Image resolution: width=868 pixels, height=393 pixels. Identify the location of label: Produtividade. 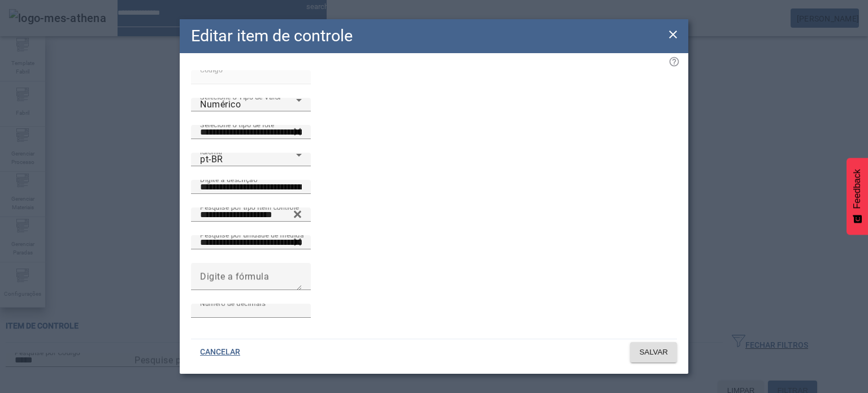
(220, 339).